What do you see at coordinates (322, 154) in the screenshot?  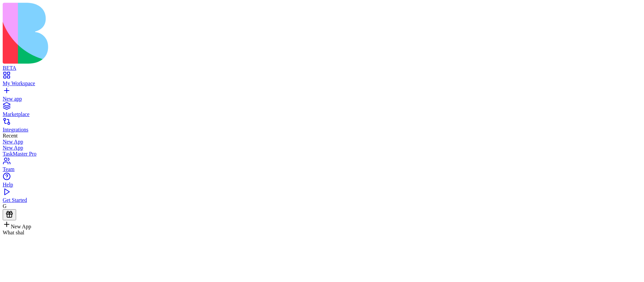 I see `a: TaskMaster Pro` at bounding box center [322, 154].